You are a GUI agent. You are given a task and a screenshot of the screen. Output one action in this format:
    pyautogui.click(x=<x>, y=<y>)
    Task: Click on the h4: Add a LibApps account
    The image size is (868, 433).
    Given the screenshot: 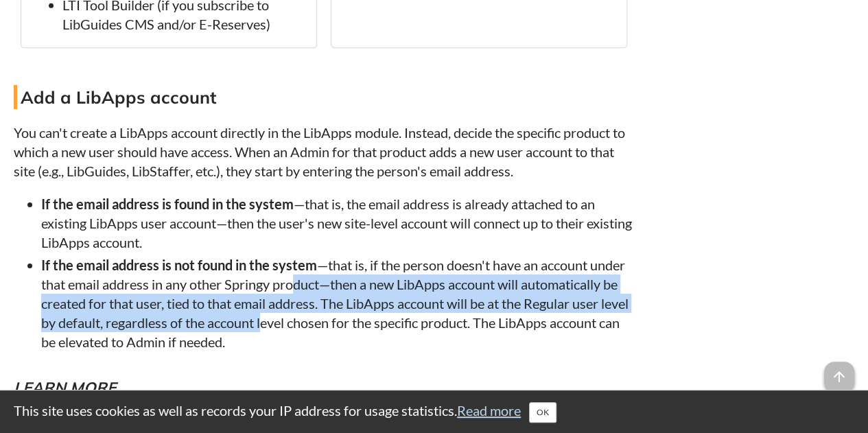 What is the action you would take?
    pyautogui.click(x=324, y=96)
    